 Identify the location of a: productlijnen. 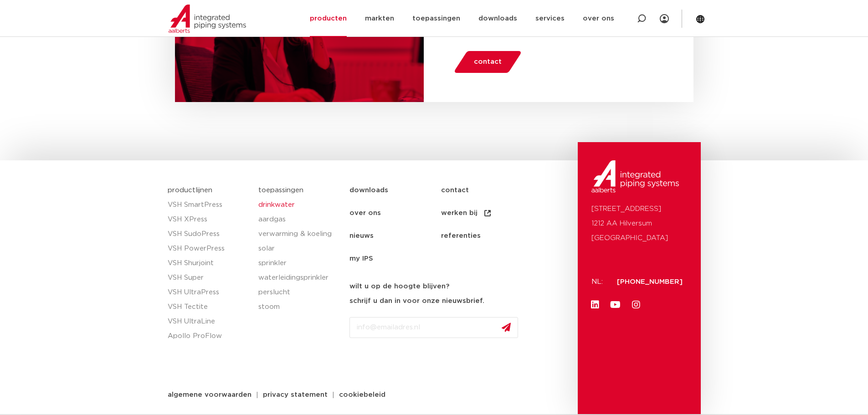
(190, 190).